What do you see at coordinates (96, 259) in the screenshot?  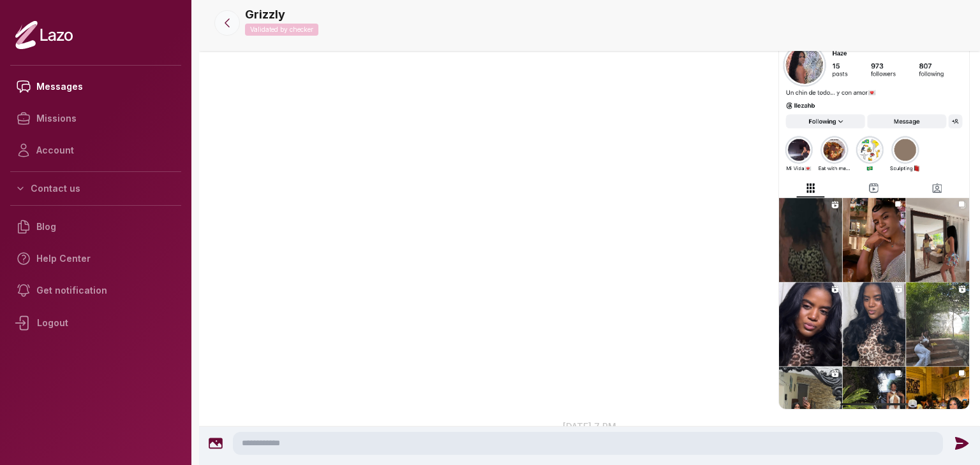 I see `a: Help Center` at bounding box center [96, 259].